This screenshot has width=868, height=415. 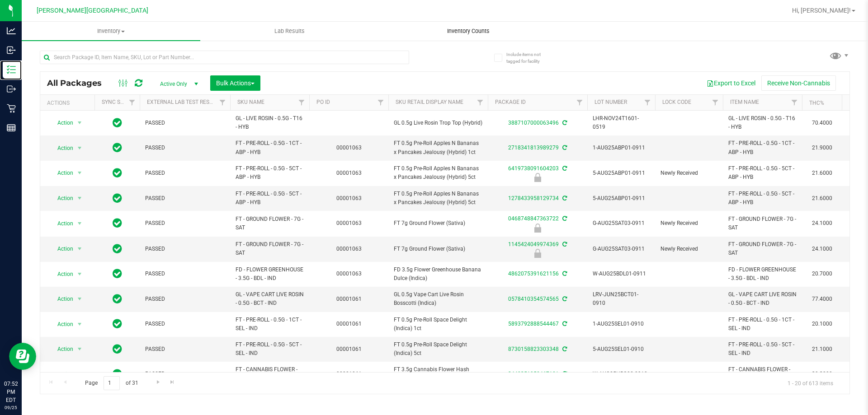 What do you see at coordinates (821, 173) in the screenshot?
I see `span: 21.6000` at bounding box center [821, 173].